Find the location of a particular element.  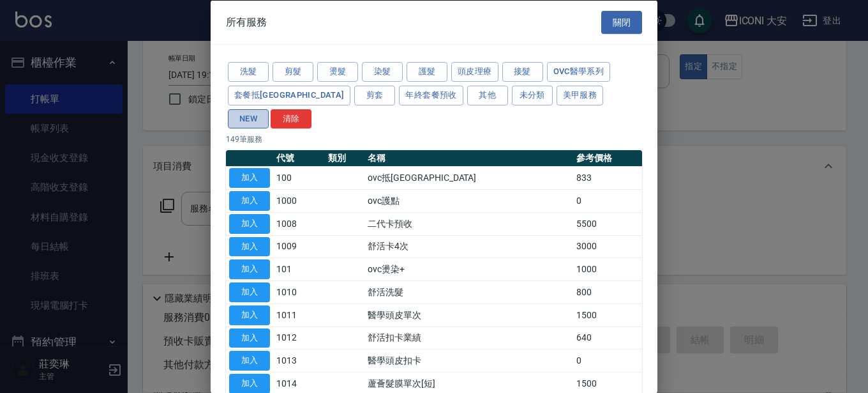

button: NEW is located at coordinates (248, 118).